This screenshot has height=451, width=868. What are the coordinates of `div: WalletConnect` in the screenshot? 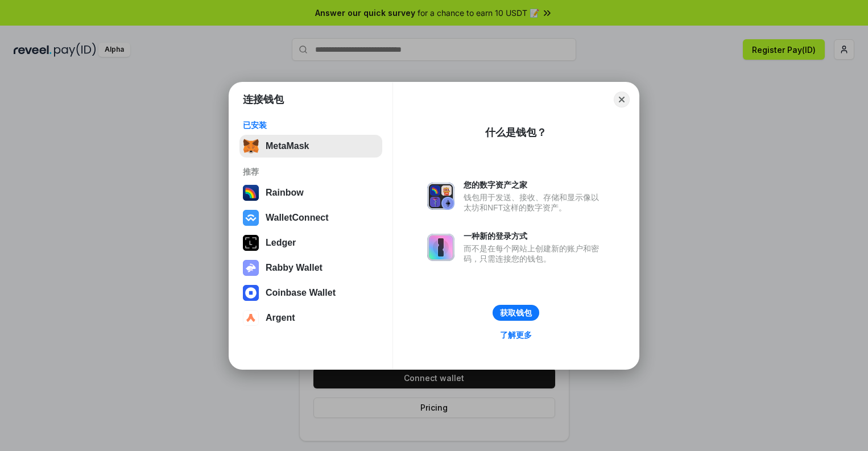 It's located at (297, 218).